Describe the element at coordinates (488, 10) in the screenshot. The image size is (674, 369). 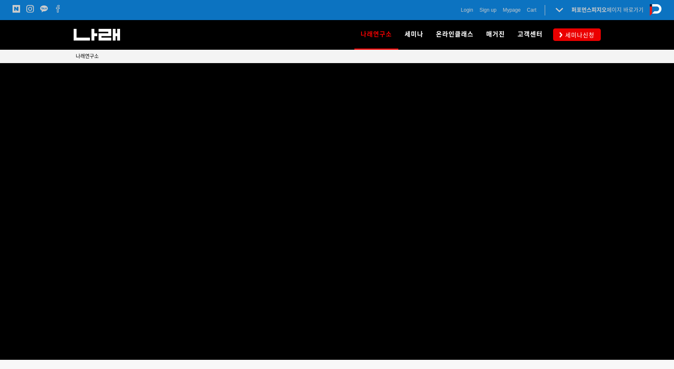
I see `span: Sign up` at that location.